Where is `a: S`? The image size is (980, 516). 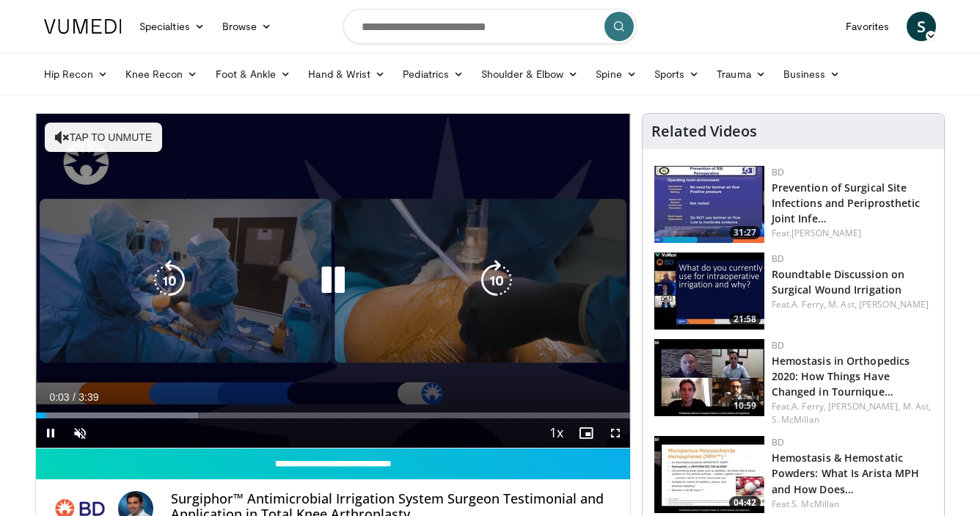 a: S is located at coordinates (921, 26).